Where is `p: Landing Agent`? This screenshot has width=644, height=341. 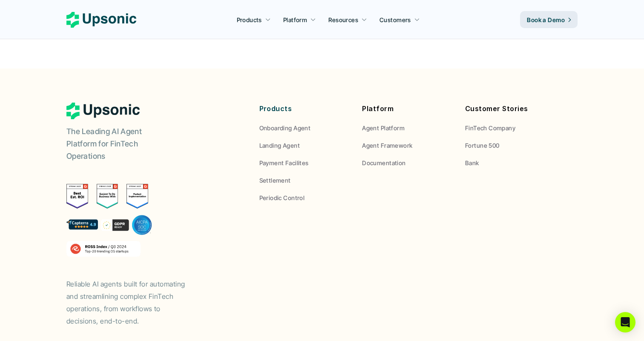 p: Landing Agent is located at coordinates (280, 145).